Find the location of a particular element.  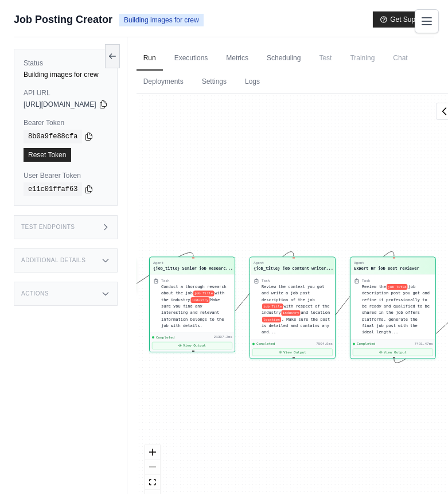

span: Job Posting Creator is located at coordinates (63, 20).